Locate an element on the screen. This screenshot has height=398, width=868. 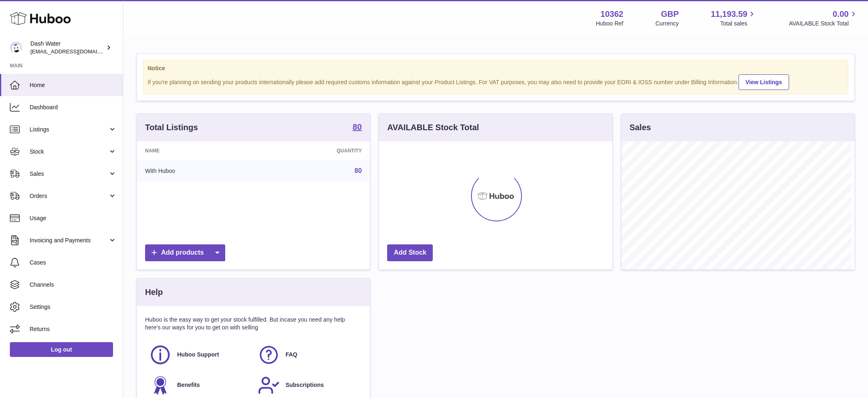
strong: GBP is located at coordinates (670, 14).